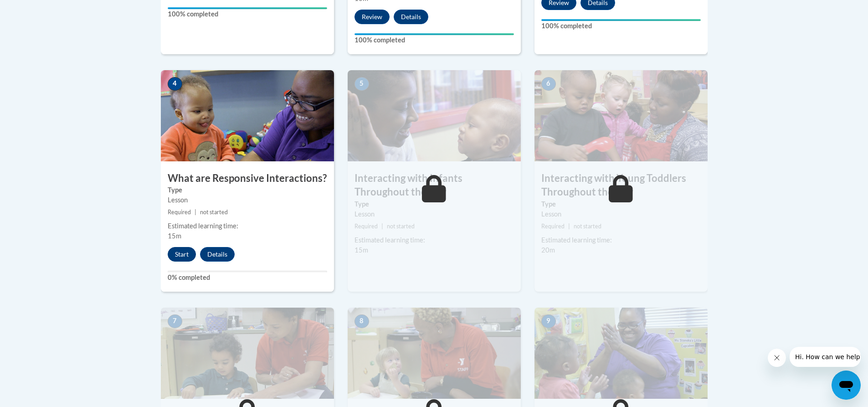 This screenshot has width=868, height=407. I want to click on span: 5, so click(362, 84).